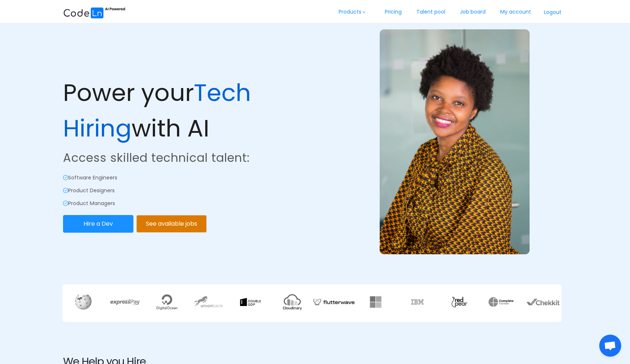 The height and width of the screenshot is (364, 630). Describe the element at coordinates (125, 302) in the screenshot. I see `img: express.25241924.webp` at that location.